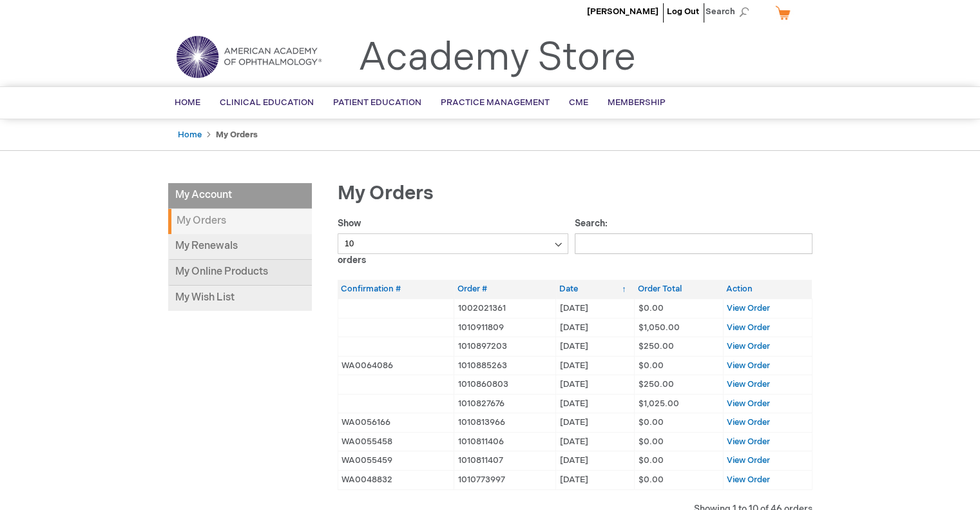  Describe the element at coordinates (679, 289) in the screenshot. I see `th: Order Total: activate to sort column ascending` at that location.